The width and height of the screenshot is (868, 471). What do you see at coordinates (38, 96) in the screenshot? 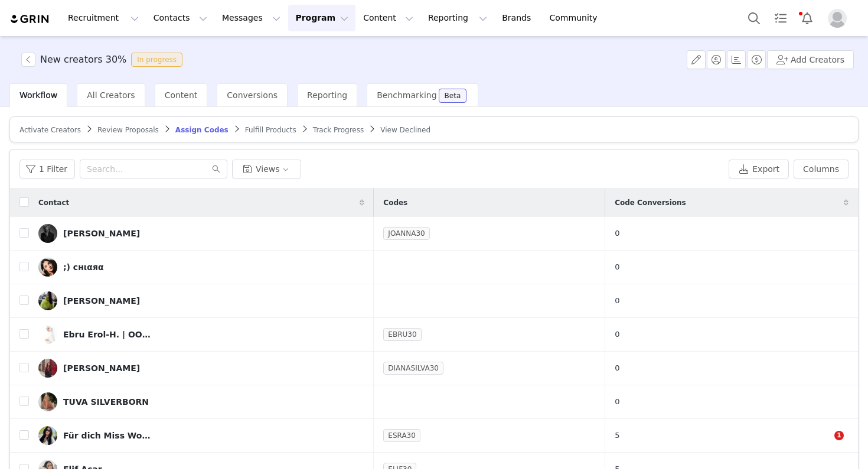
I see `span: Workflow` at bounding box center [38, 96].